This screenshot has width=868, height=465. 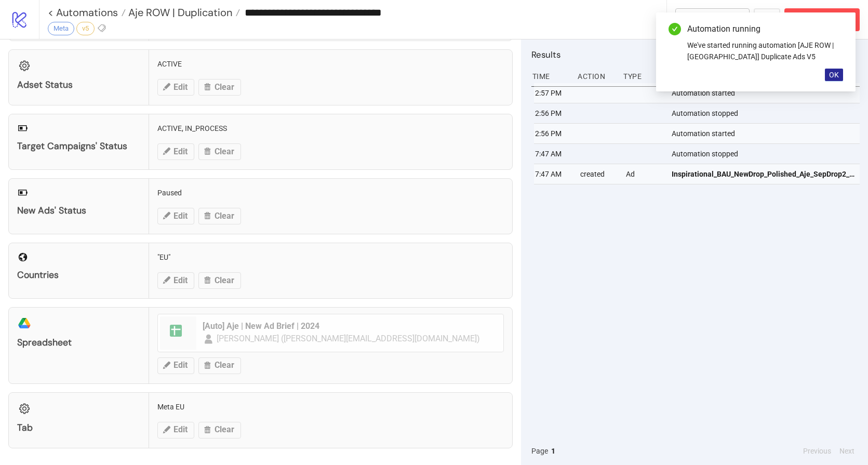 What do you see at coordinates (817, 452) in the screenshot?
I see `button: Previous` at bounding box center [817, 452].